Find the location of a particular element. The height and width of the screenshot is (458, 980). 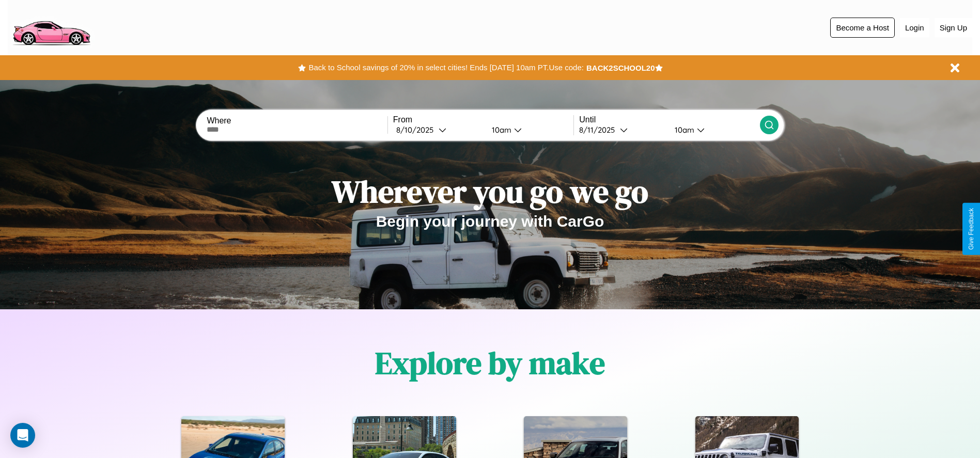

label: Until is located at coordinates (669, 120).